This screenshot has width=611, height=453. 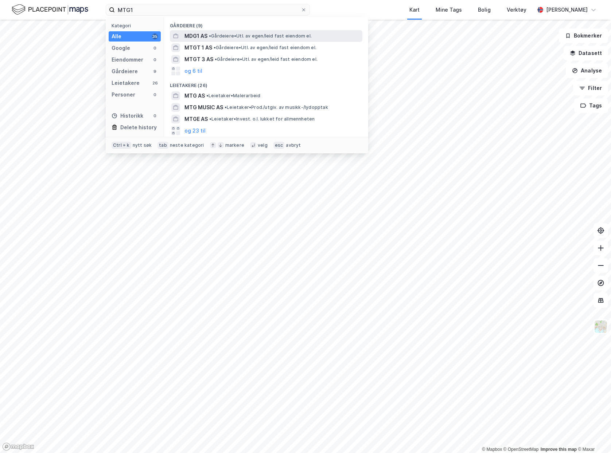 What do you see at coordinates (18, 447) in the screenshot?
I see `a: Mapbox homepage` at bounding box center [18, 447].